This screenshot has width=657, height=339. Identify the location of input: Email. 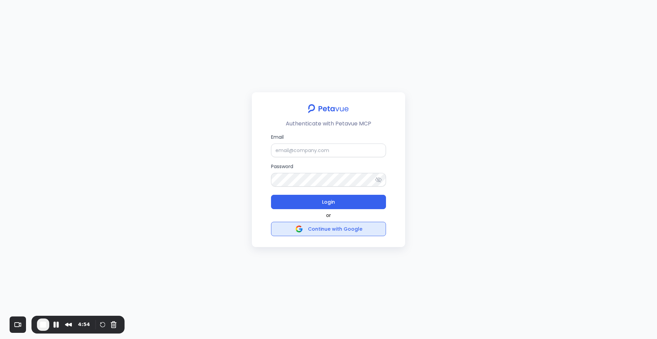
(328, 151).